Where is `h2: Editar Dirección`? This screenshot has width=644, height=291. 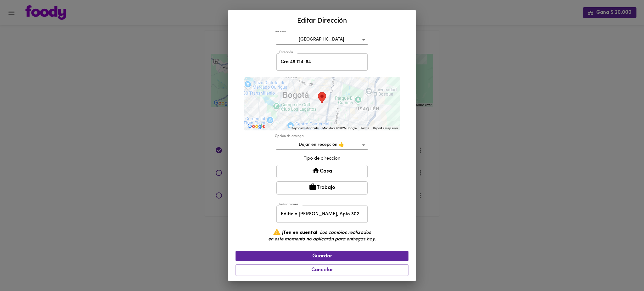 h2: Editar Dirección is located at coordinates (322, 21).